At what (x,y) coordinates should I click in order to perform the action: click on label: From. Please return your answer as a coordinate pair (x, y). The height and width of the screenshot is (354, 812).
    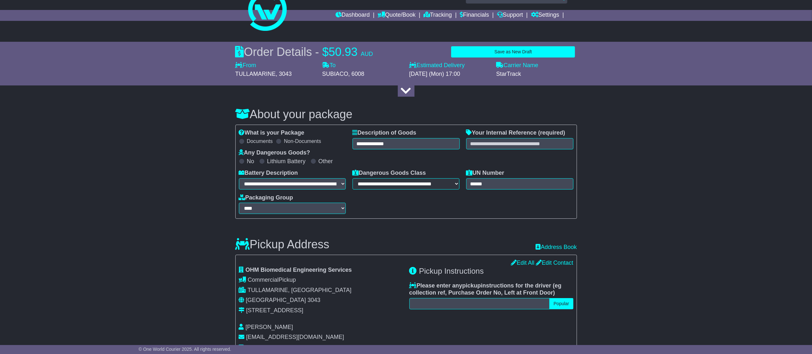
    Looking at the image, I should click on (246, 66).